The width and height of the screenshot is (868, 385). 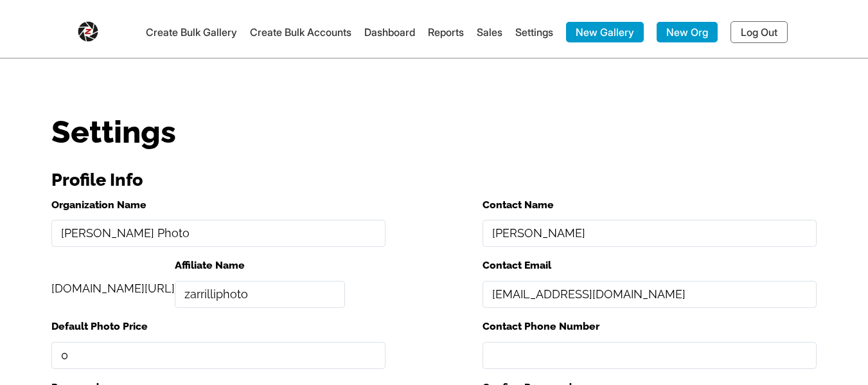 What do you see at coordinates (219, 205) in the screenshot?
I see `label: Organization Name` at bounding box center [219, 205].